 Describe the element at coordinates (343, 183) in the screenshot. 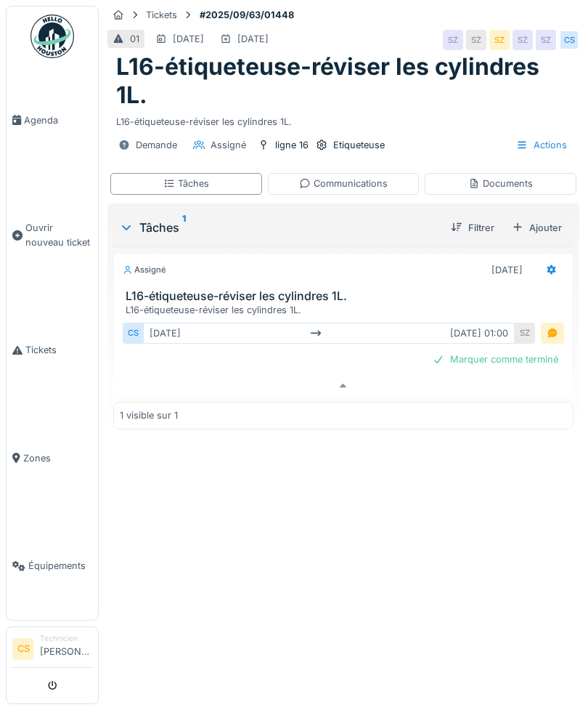

I see `div: Communications` at that location.